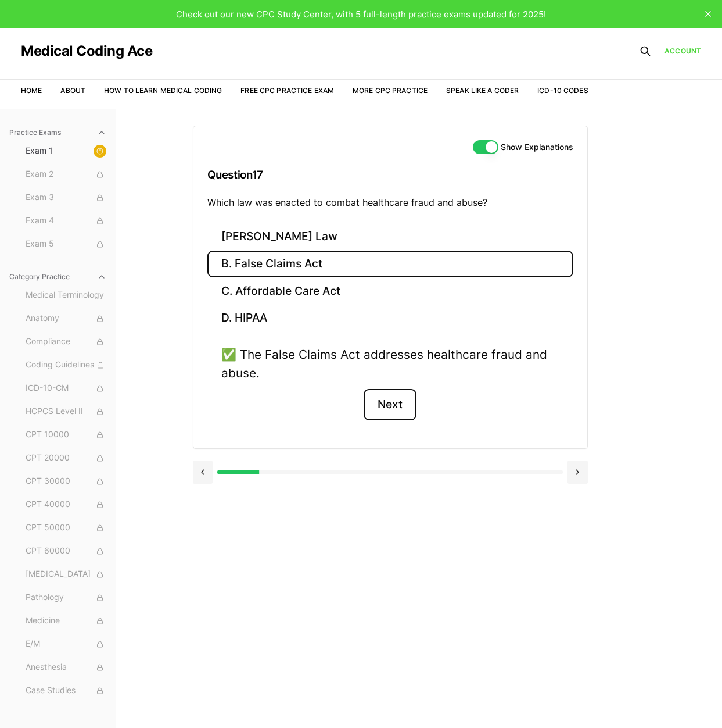 The height and width of the screenshot is (728, 722). I want to click on button: Next, so click(390, 404).